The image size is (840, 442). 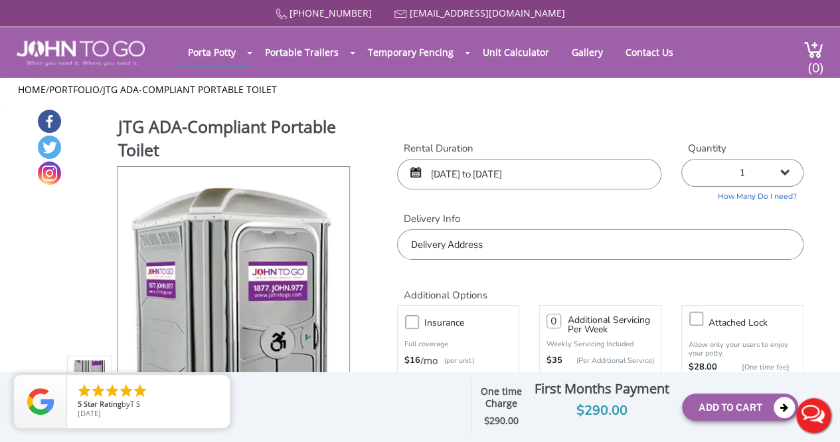 What do you see at coordinates (301, 52) in the screenshot?
I see `a: Portable Trailers` at bounding box center [301, 52].